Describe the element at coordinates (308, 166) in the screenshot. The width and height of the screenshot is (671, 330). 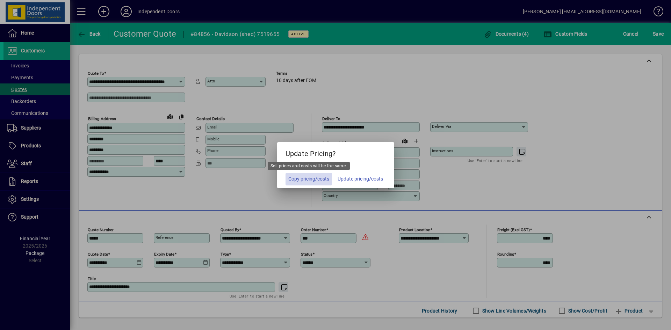
I see `div: Sell prices and costs will be the same.` at that location.